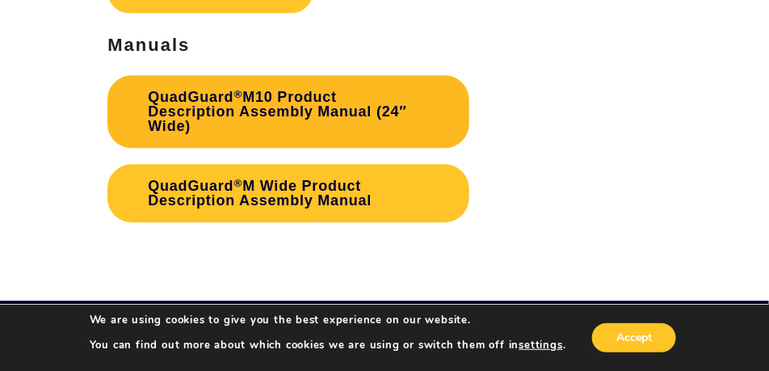  What do you see at coordinates (328, 345) in the screenshot?
I see `p: You can find out more about which cookies we are using or switch them off in .` at bounding box center [328, 345].